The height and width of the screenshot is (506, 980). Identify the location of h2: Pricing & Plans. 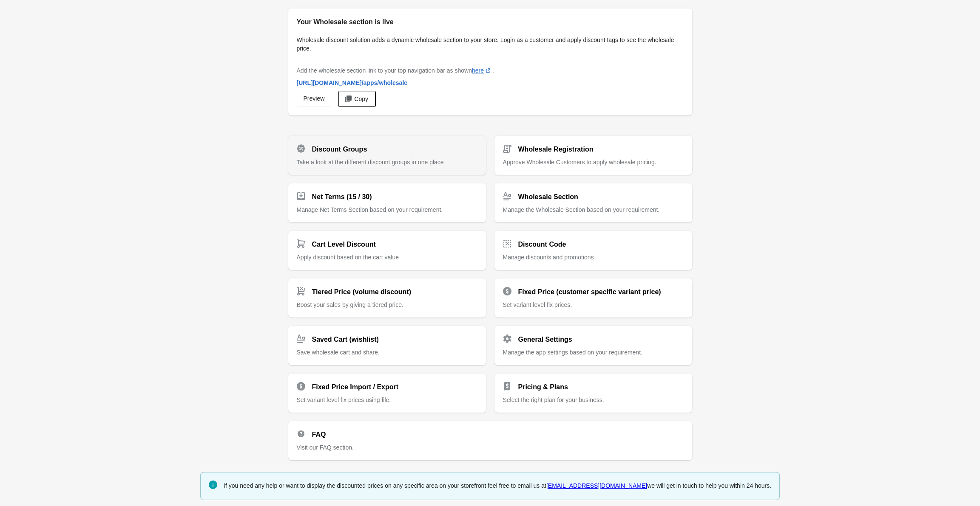
(543, 387).